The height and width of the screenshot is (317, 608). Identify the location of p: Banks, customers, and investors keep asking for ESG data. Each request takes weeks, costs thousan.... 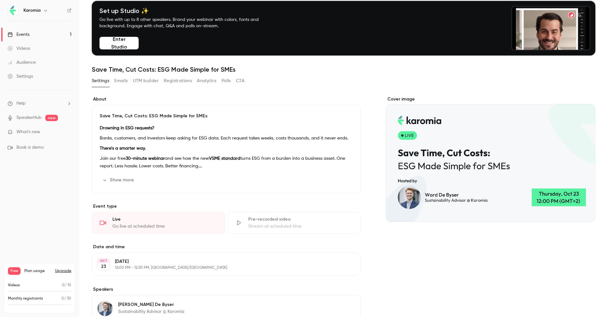
(226, 138).